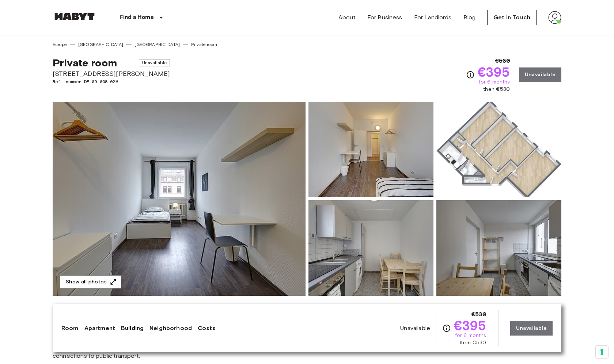  What do you see at coordinates (100, 328) in the screenshot?
I see `a: Apartment` at bounding box center [100, 328].